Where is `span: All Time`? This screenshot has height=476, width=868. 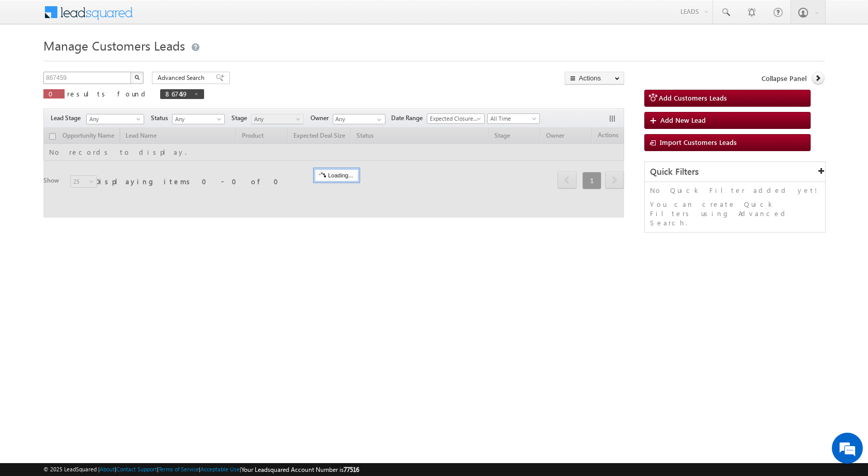
span: All Time is located at coordinates (512, 119).